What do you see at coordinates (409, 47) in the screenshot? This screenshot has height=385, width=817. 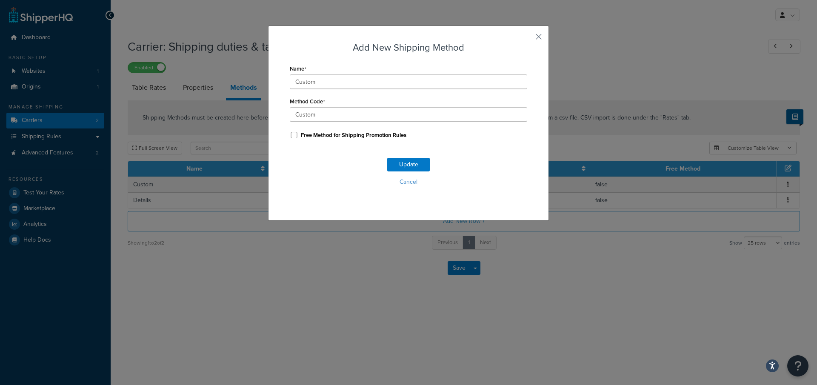 I see `h3: Add New Shipping Method` at bounding box center [409, 47].